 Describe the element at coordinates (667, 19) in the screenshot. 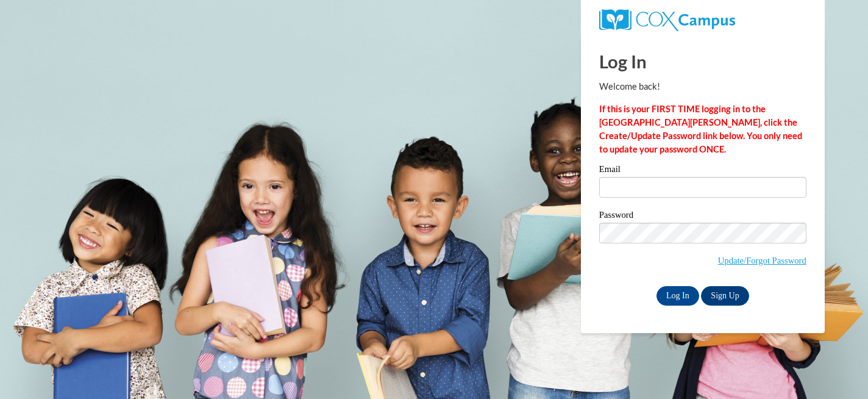

I see `a: COX Campus` at that location.